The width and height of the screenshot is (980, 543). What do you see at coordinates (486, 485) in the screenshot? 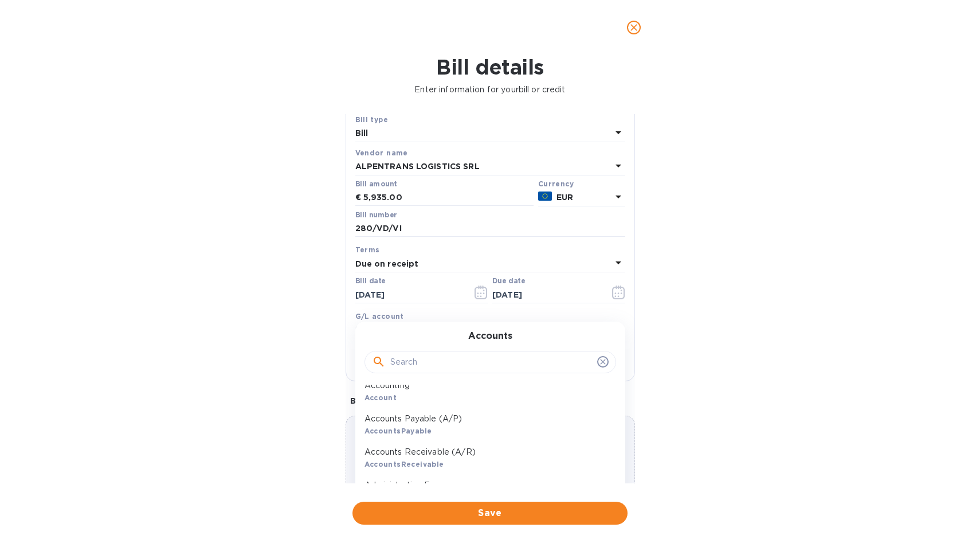
I see `p: Administrative Expenses` at bounding box center [486, 485].